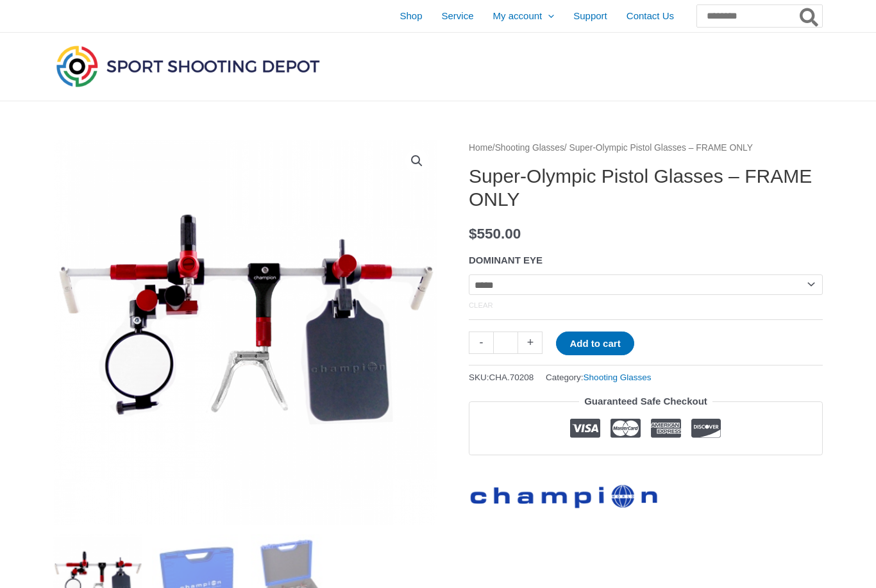 The image size is (876, 588). Describe the element at coordinates (505, 343) in the screenshot. I see `input: Product quantity` at that location.